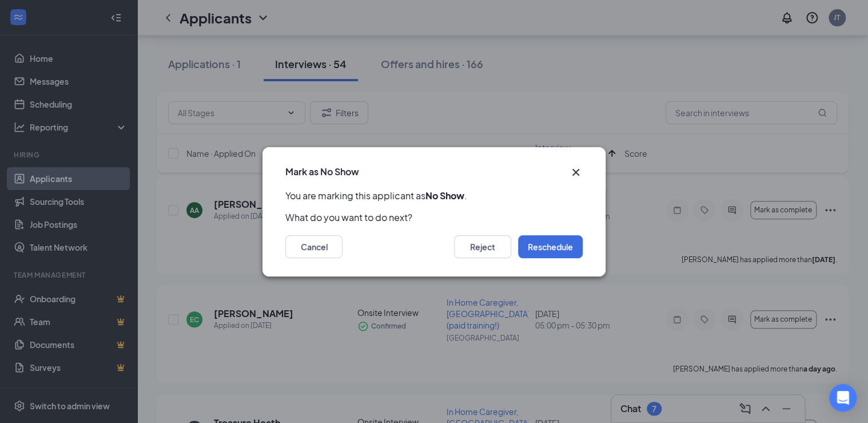 The height and width of the screenshot is (423, 868). What do you see at coordinates (483, 246) in the screenshot?
I see `button: Reject` at bounding box center [483, 246].